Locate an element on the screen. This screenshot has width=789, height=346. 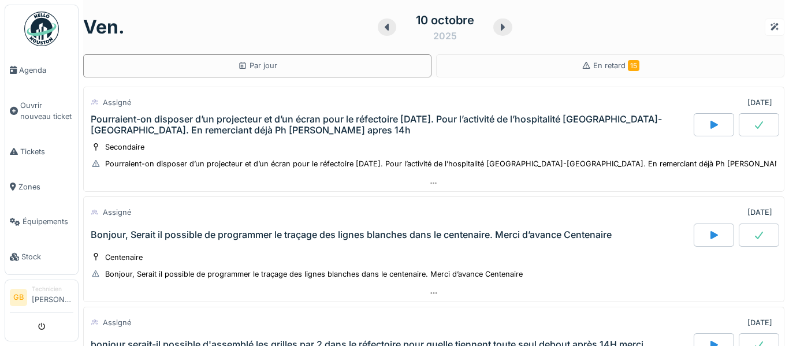
span: 15 is located at coordinates (634, 65).